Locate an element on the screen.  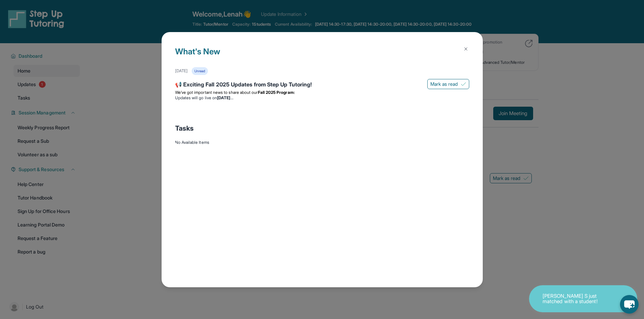
div: No Available Items is located at coordinates (322, 142).